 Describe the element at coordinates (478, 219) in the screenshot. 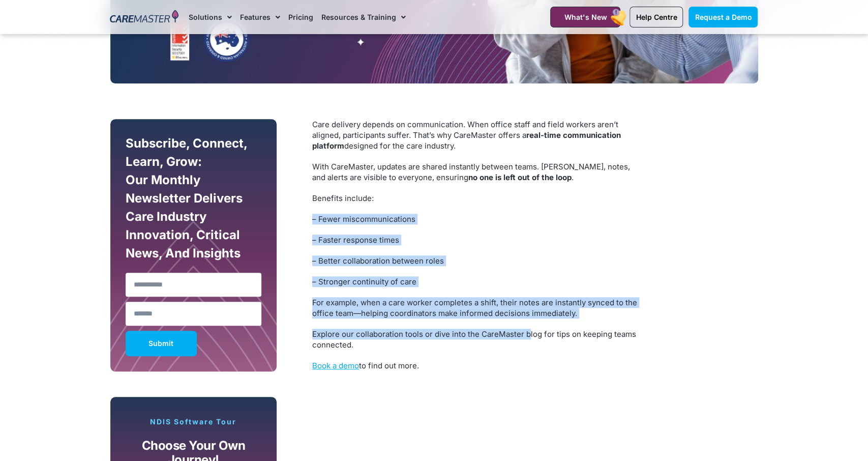

I see `p: – Fewer miscommunications` at that location.